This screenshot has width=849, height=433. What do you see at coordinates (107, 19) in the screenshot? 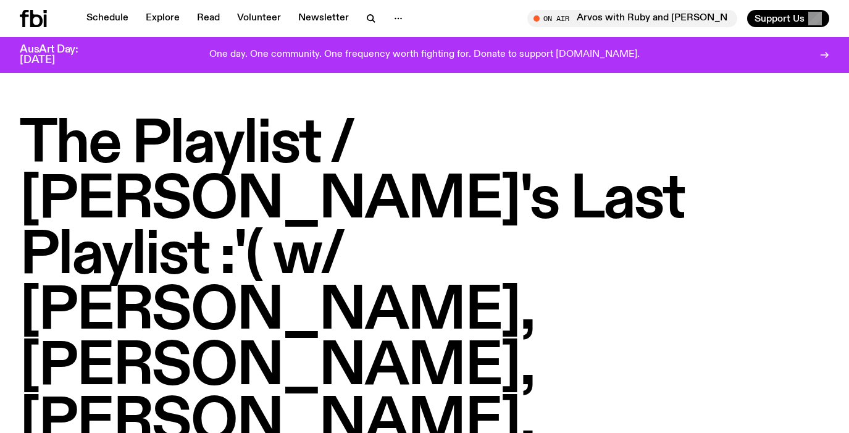
I see `a: Schedule` at bounding box center [107, 19].